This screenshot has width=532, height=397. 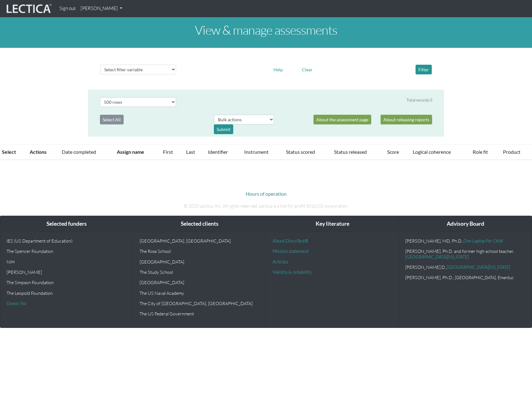 I want to click on img: lecticalive, so click(x=29, y=9).